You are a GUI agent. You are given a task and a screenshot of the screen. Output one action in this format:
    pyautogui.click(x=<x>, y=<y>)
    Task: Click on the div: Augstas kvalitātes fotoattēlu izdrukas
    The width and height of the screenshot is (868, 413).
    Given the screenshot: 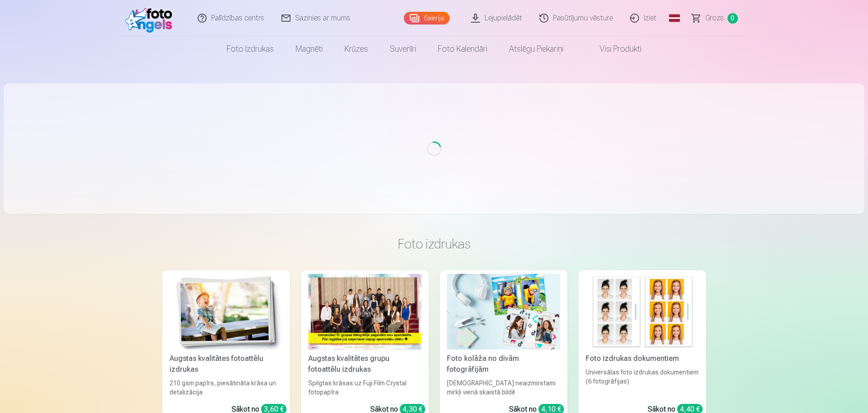 What is the action you would take?
    pyautogui.click(x=226, y=364)
    